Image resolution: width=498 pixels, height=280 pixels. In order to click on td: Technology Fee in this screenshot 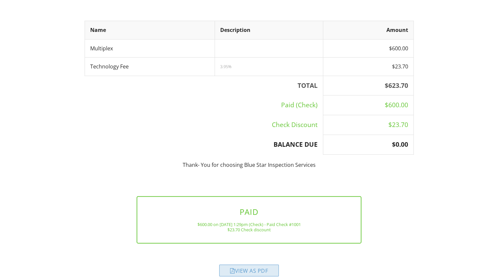, I will do `click(149, 66)`.